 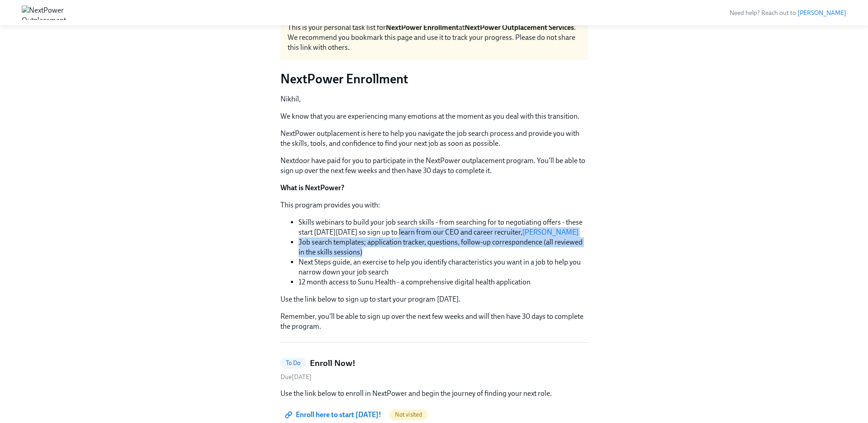 I want to click on li: Skills webinars to build your job search skills - from searching for to negotiating offers - thes..., so click(x=444, y=227).